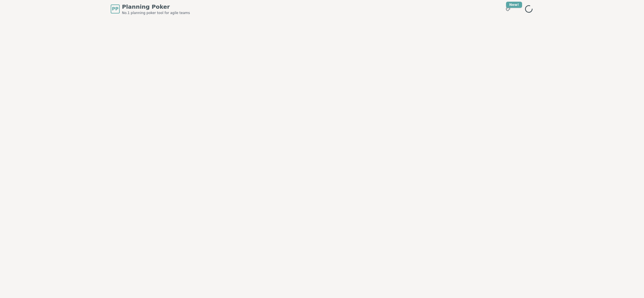 The width and height of the screenshot is (644, 298). I want to click on span: Planning Poker, so click(156, 7).